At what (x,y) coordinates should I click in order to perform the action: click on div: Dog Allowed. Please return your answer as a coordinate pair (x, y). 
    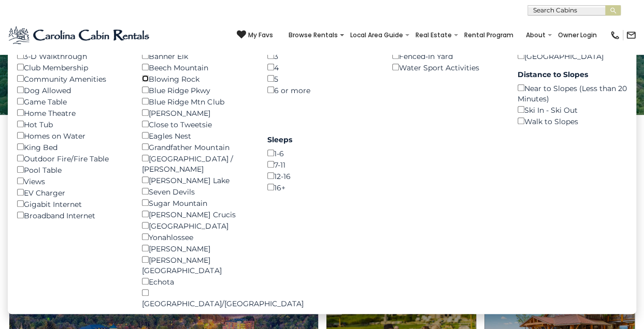
    Looking at the image, I should click on (72, 90).